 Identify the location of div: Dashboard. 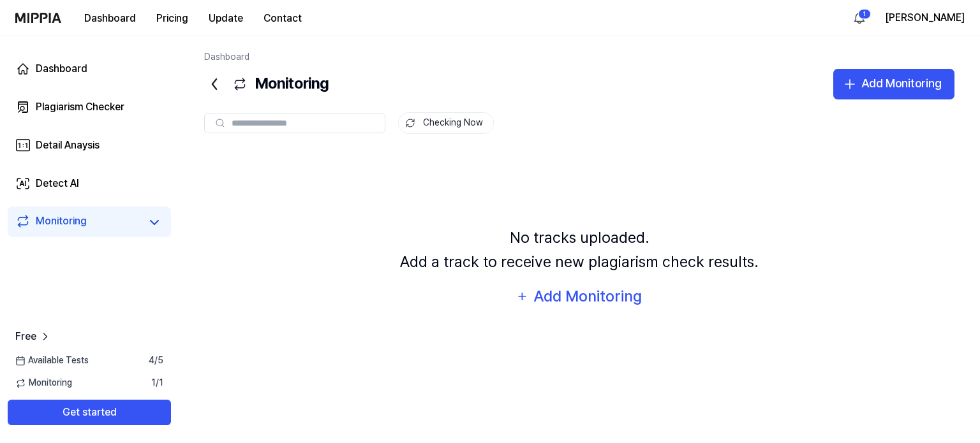
(61, 69).